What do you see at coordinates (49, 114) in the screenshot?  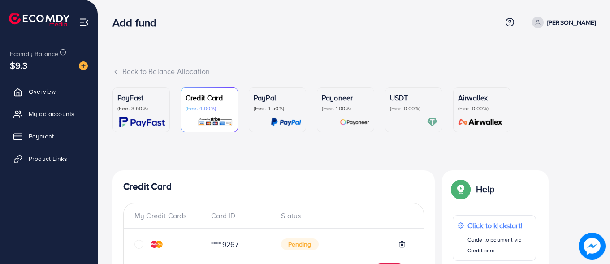 I see `a: My ad accounts` at bounding box center [49, 114].